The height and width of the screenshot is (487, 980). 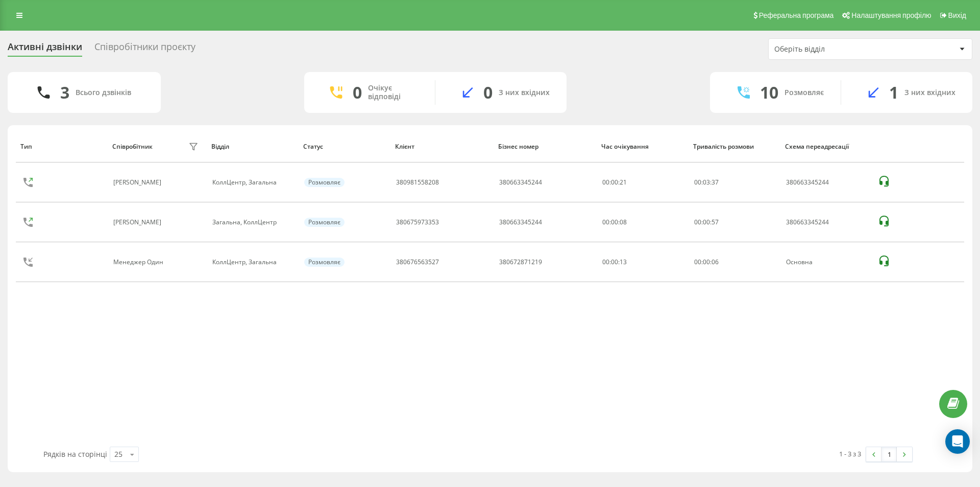 I want to click on span: 06, so click(x=715, y=261).